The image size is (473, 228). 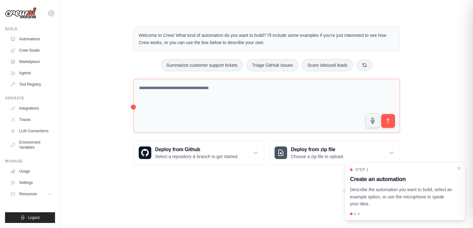 What do you see at coordinates (31, 182) in the screenshot?
I see `a: Settings` at bounding box center [31, 182].